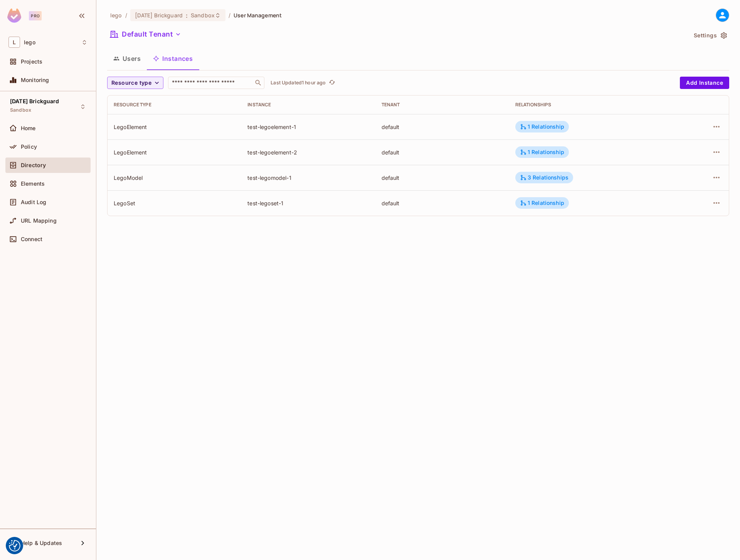  I want to click on span: Directory, so click(33, 165).